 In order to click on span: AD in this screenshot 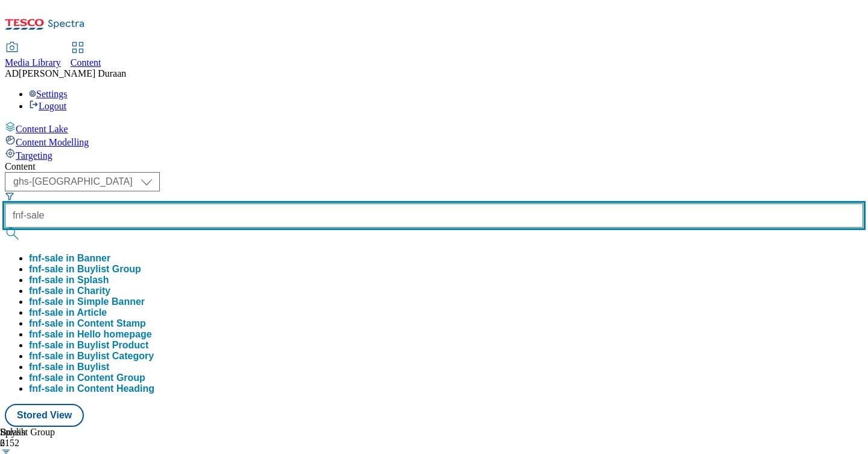, I will do `click(12, 73)`.